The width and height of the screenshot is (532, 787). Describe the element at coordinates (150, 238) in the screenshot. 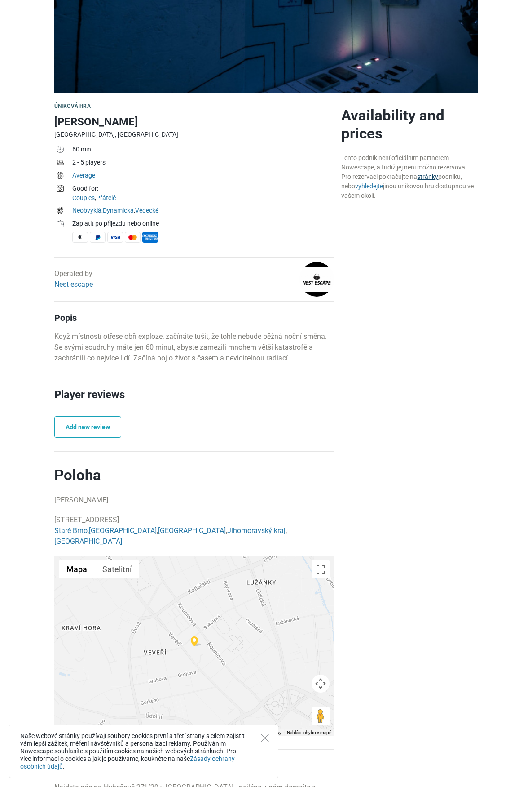

I see `span: American Express` at that location.